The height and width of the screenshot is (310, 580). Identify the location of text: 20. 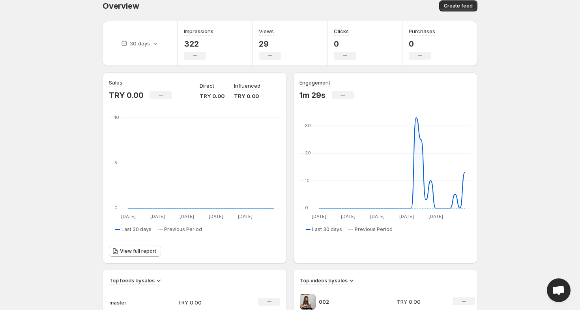
(308, 153).